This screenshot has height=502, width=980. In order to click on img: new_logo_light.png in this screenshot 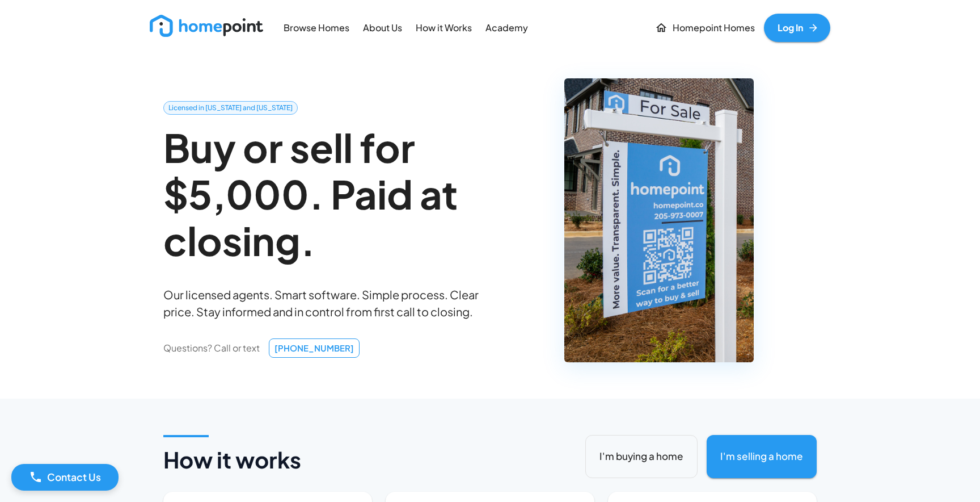, I will do `click(206, 25)`.